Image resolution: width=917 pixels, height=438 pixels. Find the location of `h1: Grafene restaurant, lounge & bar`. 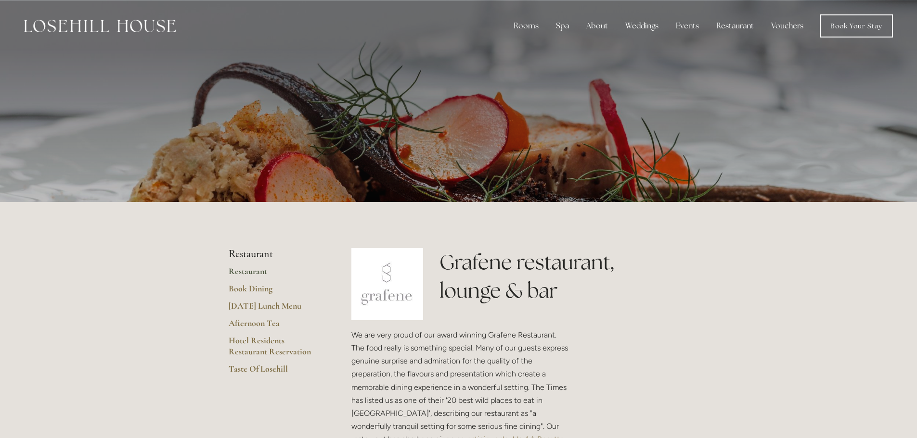

h1: Grafene restaurant, lounge & bar is located at coordinates (563, 277).